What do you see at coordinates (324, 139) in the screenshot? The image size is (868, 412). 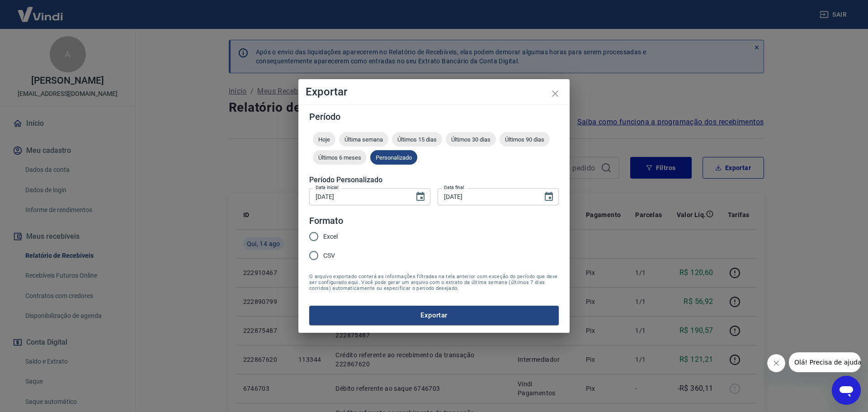 I see `div: Hoje` at bounding box center [324, 139].